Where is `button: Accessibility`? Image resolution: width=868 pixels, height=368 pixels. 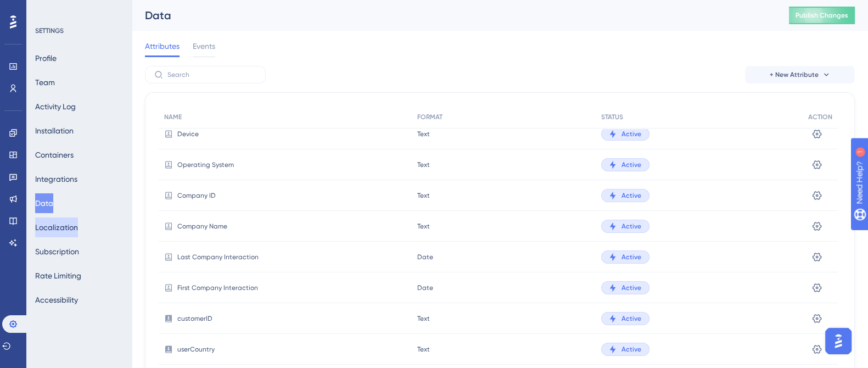 button: Accessibility is located at coordinates (56, 300).